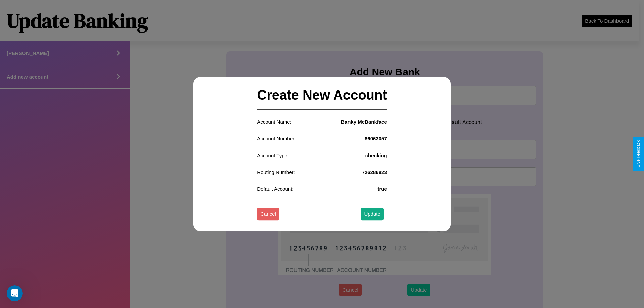  What do you see at coordinates (382, 189) in the screenshot?
I see `h4: true` at bounding box center [382, 189].